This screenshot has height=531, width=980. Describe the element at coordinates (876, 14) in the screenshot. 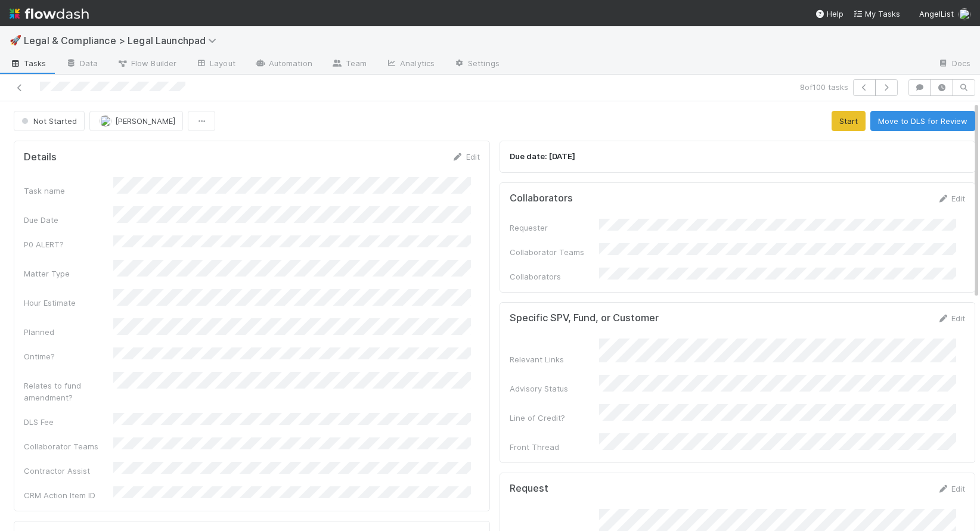

I see `a: My Tasks` at that location.